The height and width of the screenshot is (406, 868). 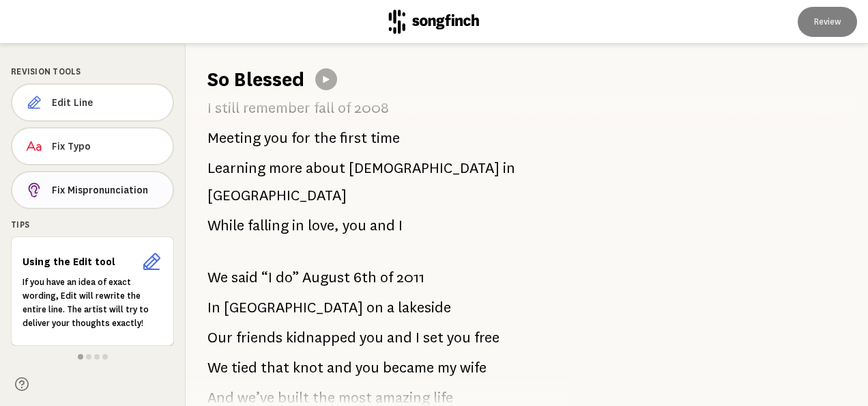 I want to click on span: falling, so click(x=268, y=226).